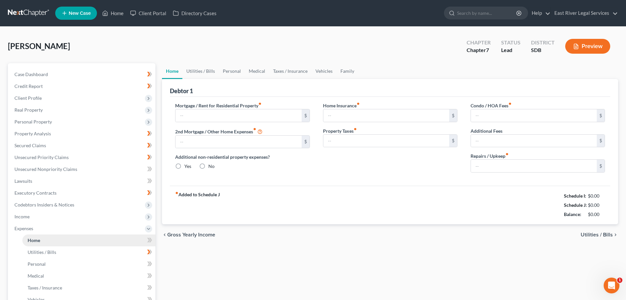 This screenshot has height=300, width=626. I want to click on button: chevron_left Gross Yearly Income, so click(189, 234).